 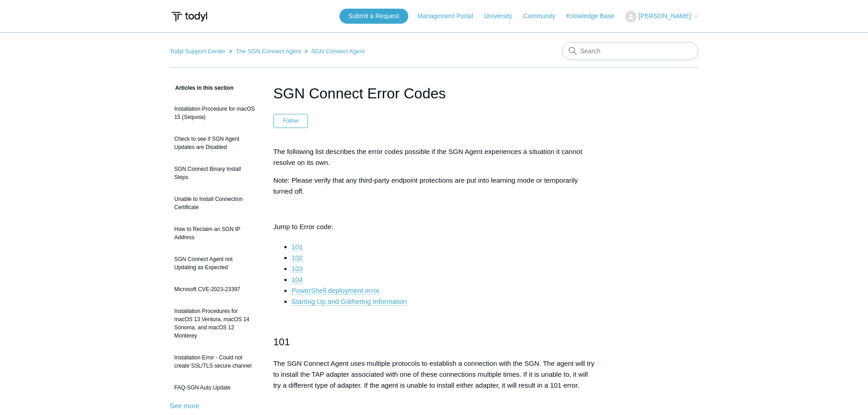 I want to click on li: Todyl Support Center, so click(x=198, y=51).